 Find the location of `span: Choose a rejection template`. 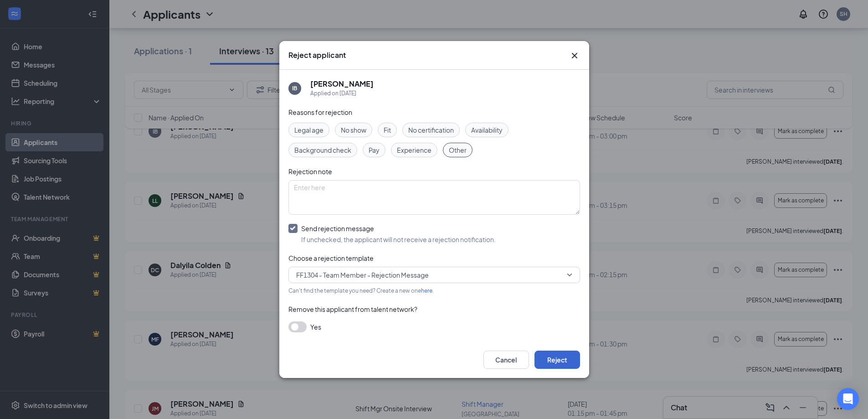

span: Choose a rejection template is located at coordinates (331, 258).